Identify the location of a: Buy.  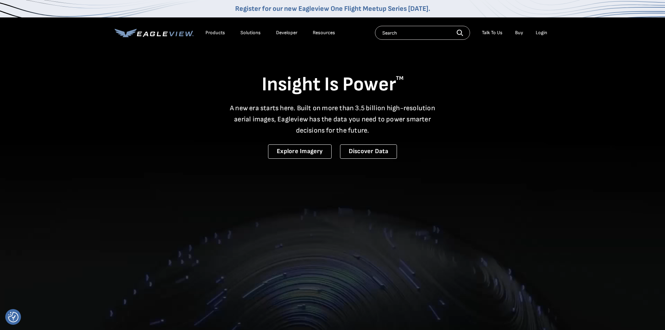
(519, 33).